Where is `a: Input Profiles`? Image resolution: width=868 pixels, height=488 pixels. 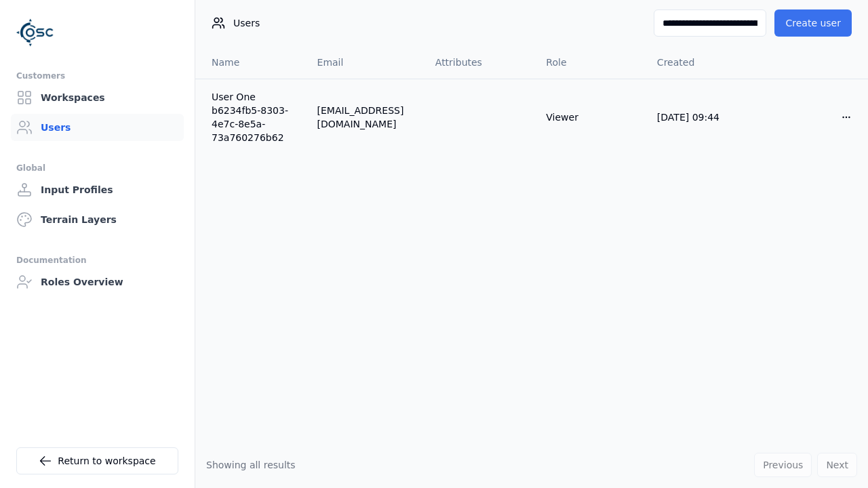 a: Input Profiles is located at coordinates (97, 190).